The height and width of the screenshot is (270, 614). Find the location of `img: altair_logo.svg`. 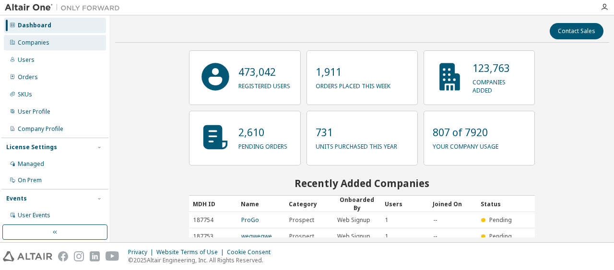

img: altair_logo.svg is located at coordinates (27, 256).